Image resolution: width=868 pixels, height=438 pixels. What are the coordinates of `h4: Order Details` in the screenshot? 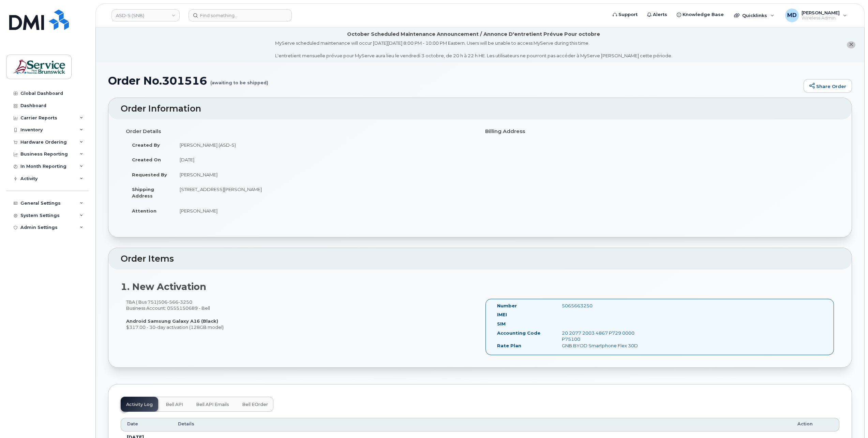 It's located at (301, 131).